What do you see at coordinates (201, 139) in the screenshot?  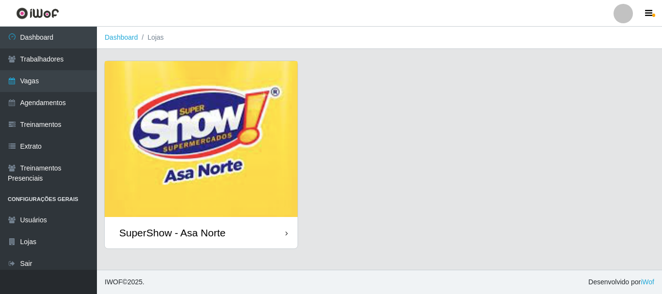 I see `img: cardImg` at bounding box center [201, 139].